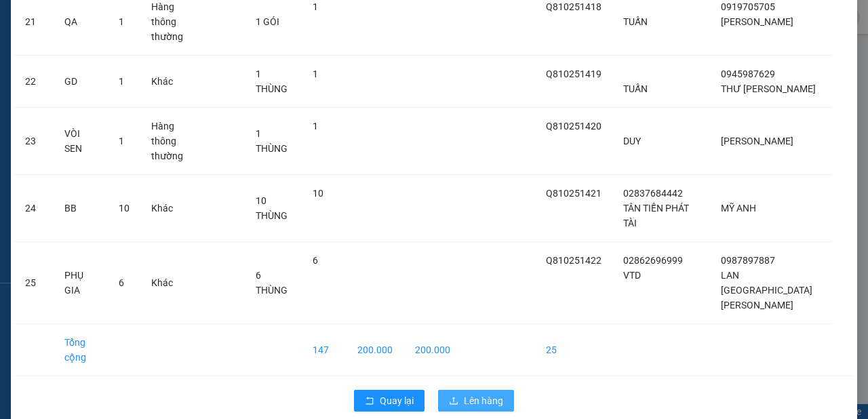  What do you see at coordinates (271, 208) in the screenshot?
I see `span: 10 THÙNG` at bounding box center [271, 208].